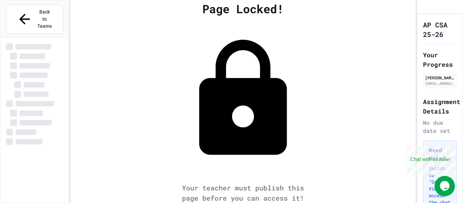 The height and width of the screenshot is (203, 463). What do you see at coordinates (440, 30) in the screenshot?
I see `h1: AP CSA 25-26` at bounding box center [440, 30].